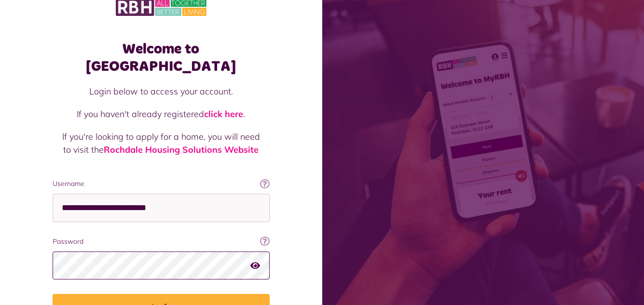 The image size is (644, 305). What do you see at coordinates (181, 150) in the screenshot?
I see `a: Rochdale Housing Solutions Website` at bounding box center [181, 150].